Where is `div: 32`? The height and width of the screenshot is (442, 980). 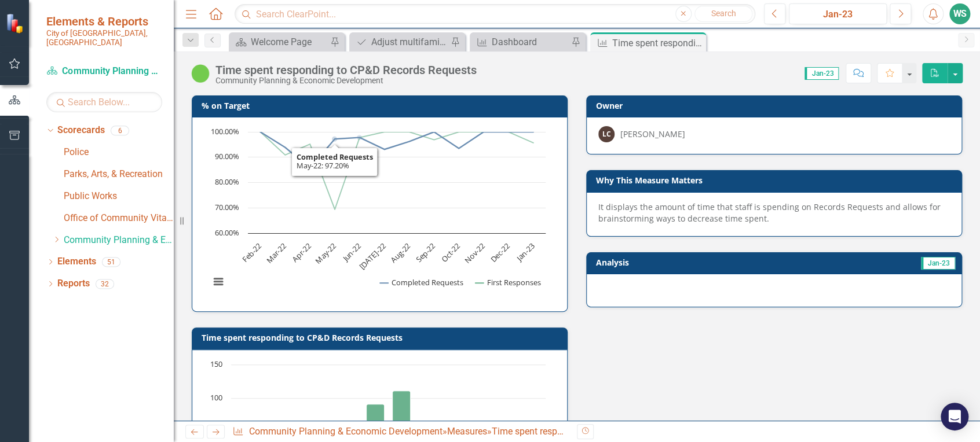
div: 32 is located at coordinates (105, 284).